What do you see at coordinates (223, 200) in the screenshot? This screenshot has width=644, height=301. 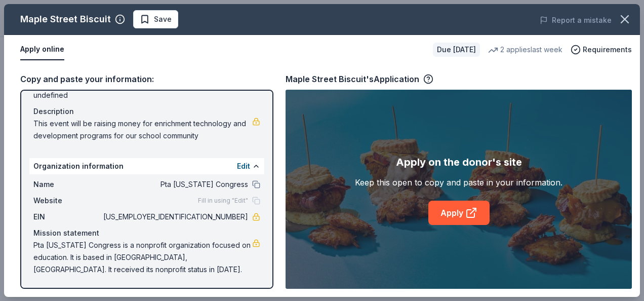 I see `span: Fill in using "Edit"` at bounding box center [223, 200].